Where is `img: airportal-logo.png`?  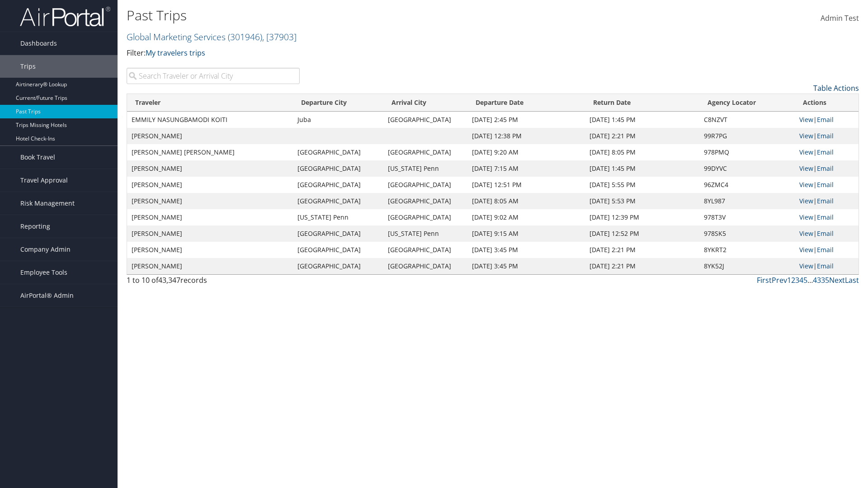
img: airportal-logo.png is located at coordinates (65, 16).